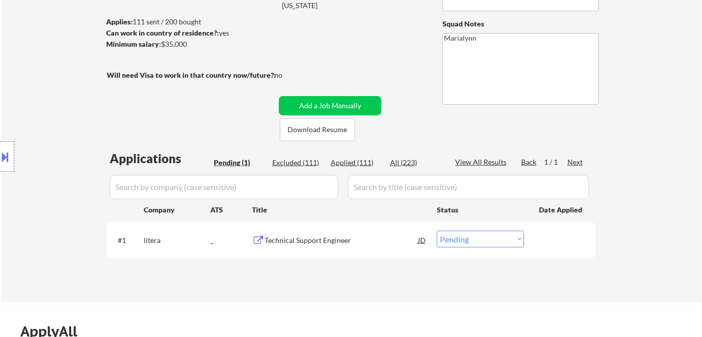 The image size is (702, 337). I want to click on div: yes, so click(189, 33).